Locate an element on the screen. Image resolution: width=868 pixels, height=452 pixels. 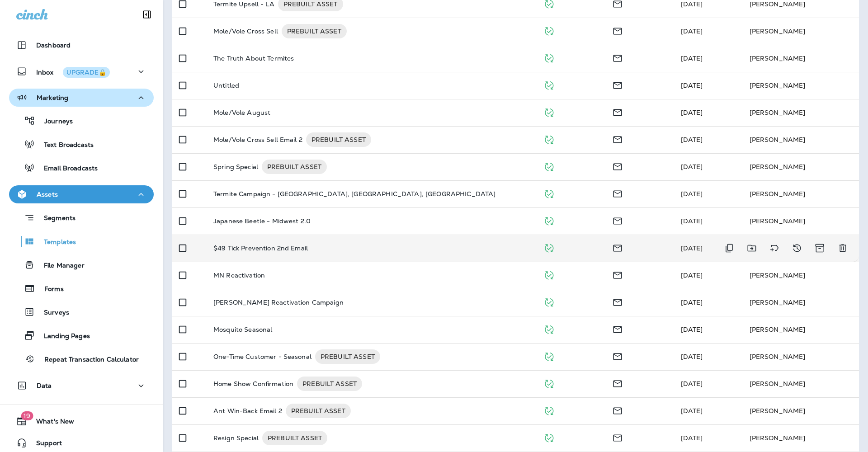
p: Repeat Transaction Calculator is located at coordinates (87, 359).